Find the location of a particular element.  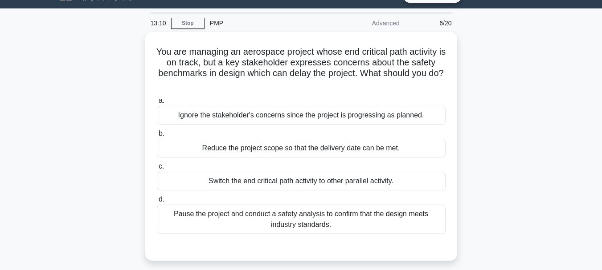

div: 6/20 is located at coordinates (431, 23).